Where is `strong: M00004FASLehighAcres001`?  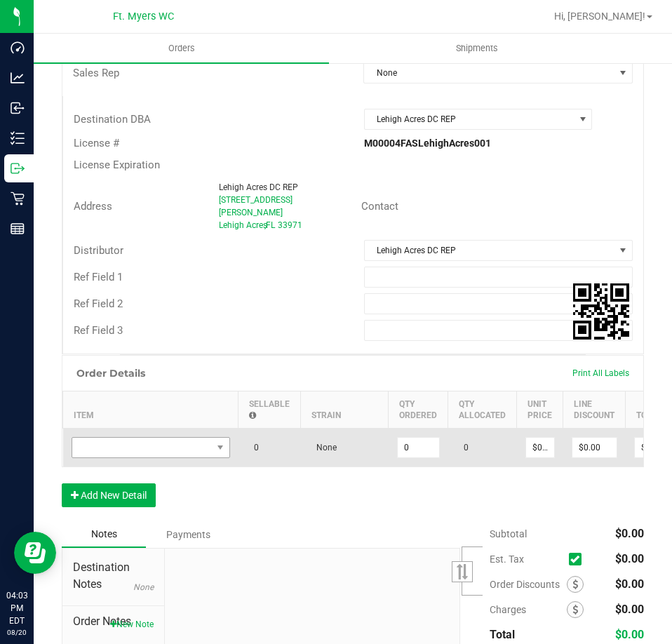 strong: M00004FASLehighAcres001 is located at coordinates (427, 143).